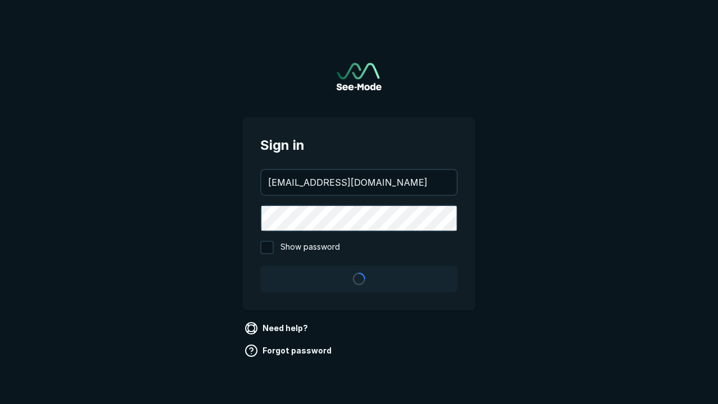 The height and width of the screenshot is (404, 718). What do you see at coordinates (289, 350) in the screenshot?
I see `a: Forgot password` at bounding box center [289, 350].